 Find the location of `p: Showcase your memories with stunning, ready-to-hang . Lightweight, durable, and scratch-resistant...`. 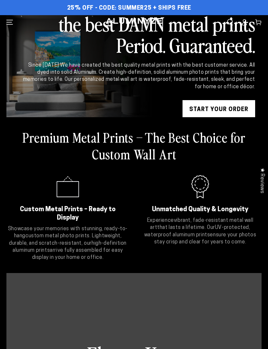

p: Showcase your memories with stunning, ready-to-hang . Lightweight, durable, and scratch-resistant... is located at coordinates (68, 243).